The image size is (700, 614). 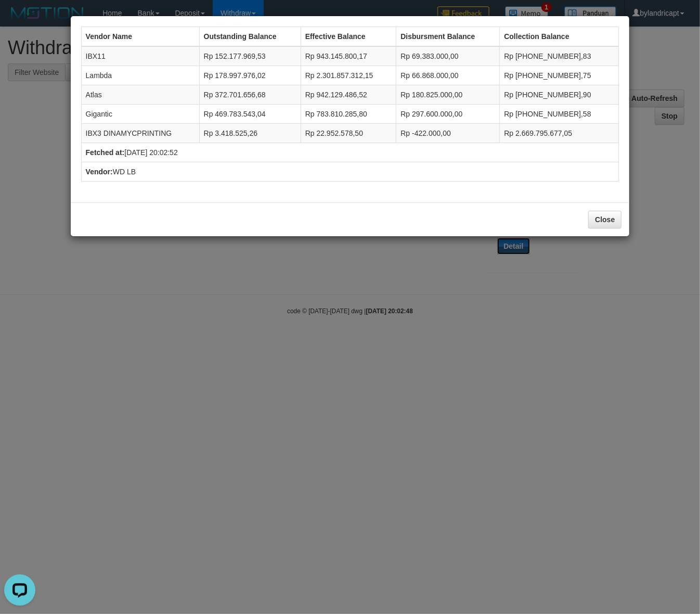 What do you see at coordinates (448, 134) in the screenshot?
I see `td: Rp -422.000,00` at bounding box center [448, 134].